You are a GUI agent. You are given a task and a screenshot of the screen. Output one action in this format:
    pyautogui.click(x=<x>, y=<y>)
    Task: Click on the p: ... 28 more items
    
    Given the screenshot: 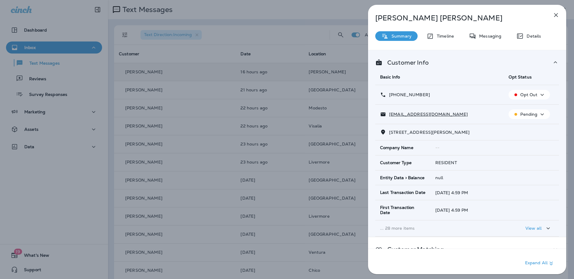 What is the action you would take?
    pyautogui.click(x=440, y=228)
    